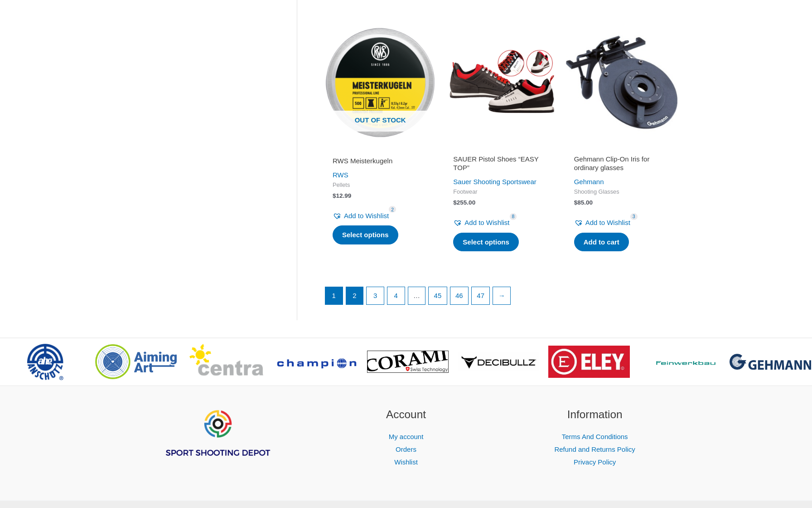 This screenshot has height=508, width=812. Describe the element at coordinates (501, 165) in the screenshot. I see `a: SAUER Pistol Shoes “EASY TOP”` at that location.